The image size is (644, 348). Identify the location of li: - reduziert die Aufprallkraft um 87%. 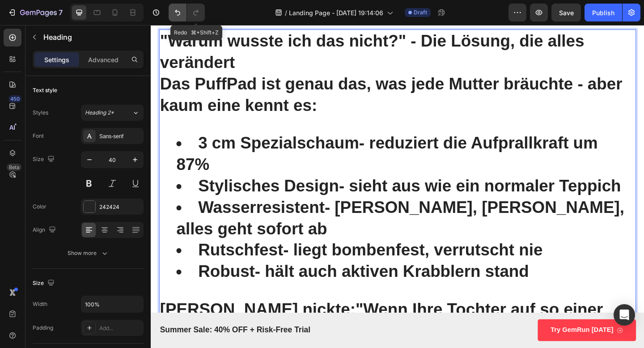
(277, 140).